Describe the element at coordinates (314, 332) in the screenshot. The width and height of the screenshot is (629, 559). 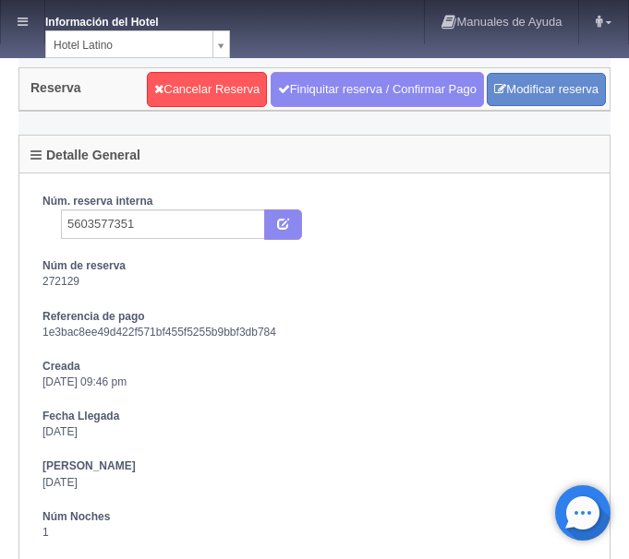
I see `dd: 1e3bac8ee49d422f571bf455f5255b9bbf3db784` at that location.